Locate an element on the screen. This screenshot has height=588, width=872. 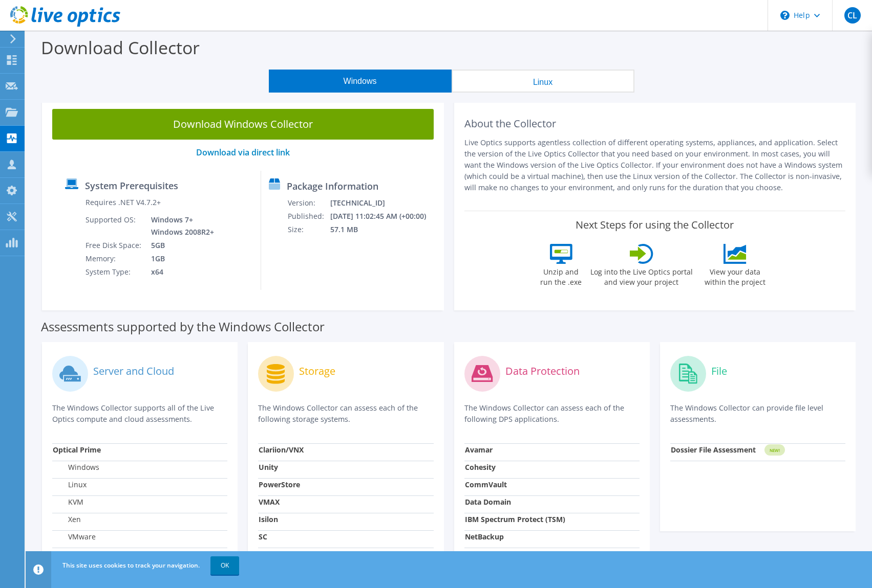
label: Download Collector is located at coordinates (120, 48).